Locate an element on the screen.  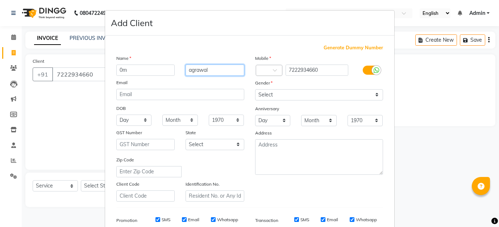
h4: Add Client is located at coordinates (131, 23).